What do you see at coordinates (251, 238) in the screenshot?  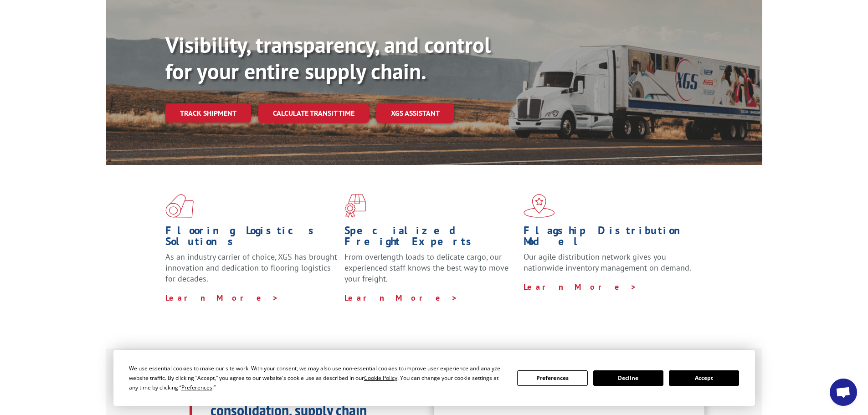 I see `h1: Flooring Logistics Solutions` at bounding box center [251, 238].